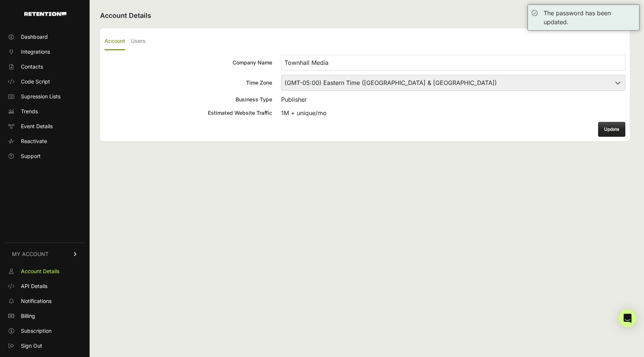  What do you see at coordinates (45, 37) in the screenshot?
I see `a: Dashboard` at bounding box center [45, 37].